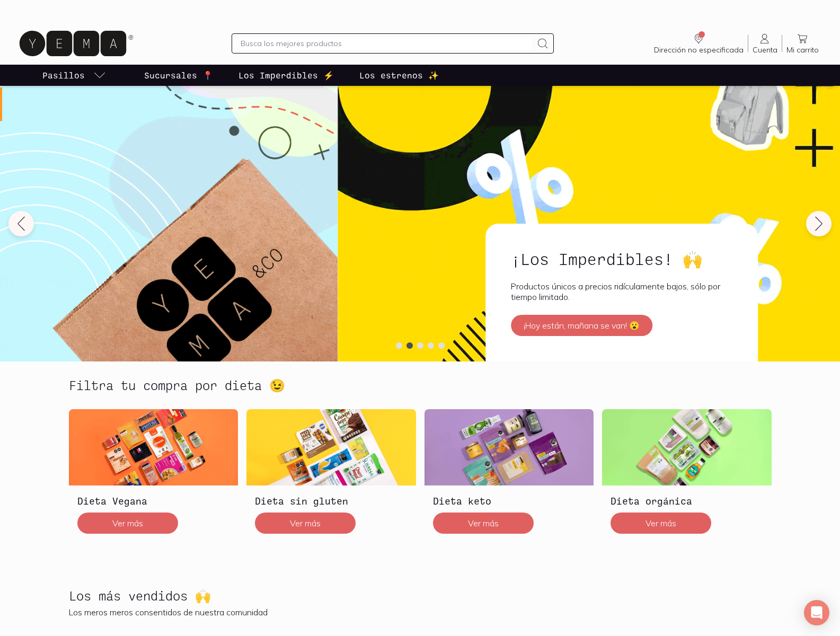 The image size is (840, 636). I want to click on a: Dieta orgánicaDieta orgánicaVer más, so click(687, 476).